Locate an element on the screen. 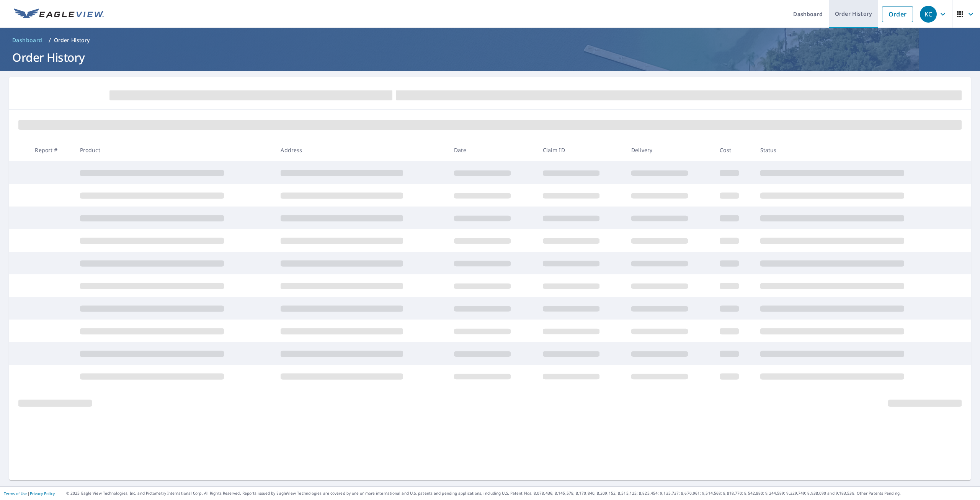 The height and width of the screenshot is (500, 980). th: Delivery is located at coordinates (669, 150).